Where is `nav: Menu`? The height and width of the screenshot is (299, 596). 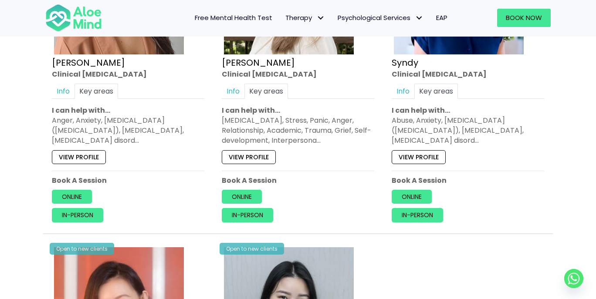
nav: Menu is located at coordinates (283, 18).